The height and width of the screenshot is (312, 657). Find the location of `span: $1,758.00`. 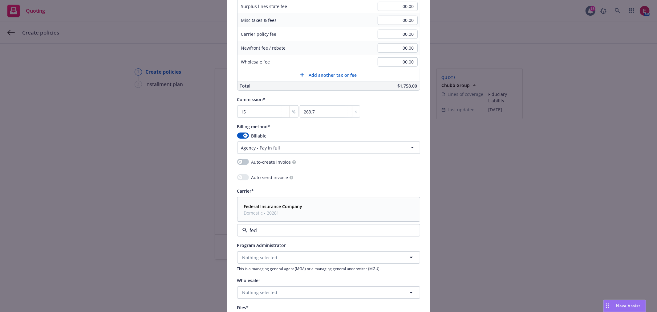

span: $1,758.00 is located at coordinates (408, 86).